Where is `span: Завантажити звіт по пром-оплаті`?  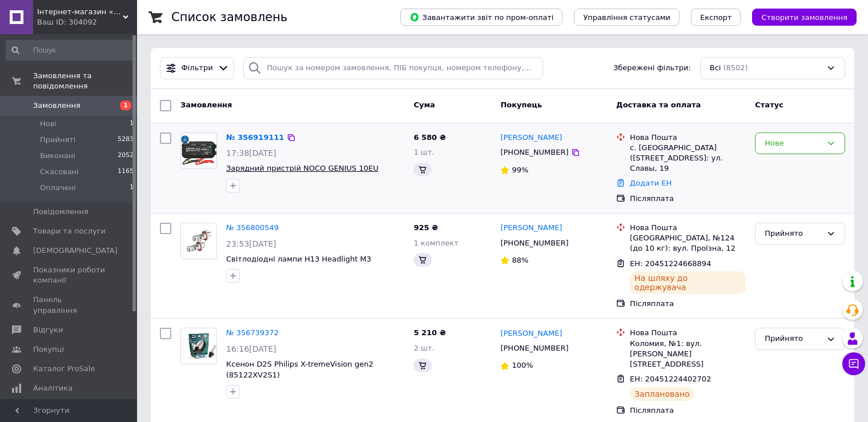 span: Завантажити звіт по пром-оплаті is located at coordinates (482, 17).